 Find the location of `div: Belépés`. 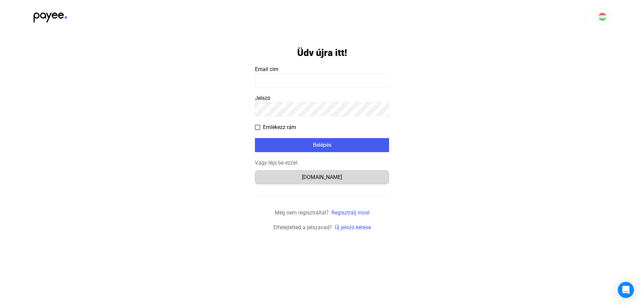

div: Belépés is located at coordinates (322, 145).